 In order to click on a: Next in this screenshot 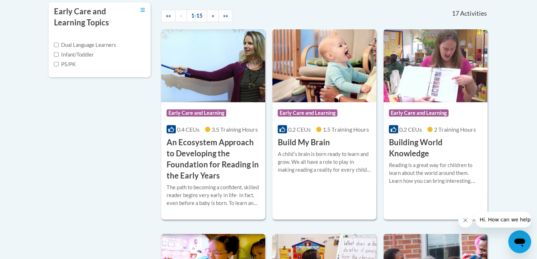, I will do `click(213, 16)`.